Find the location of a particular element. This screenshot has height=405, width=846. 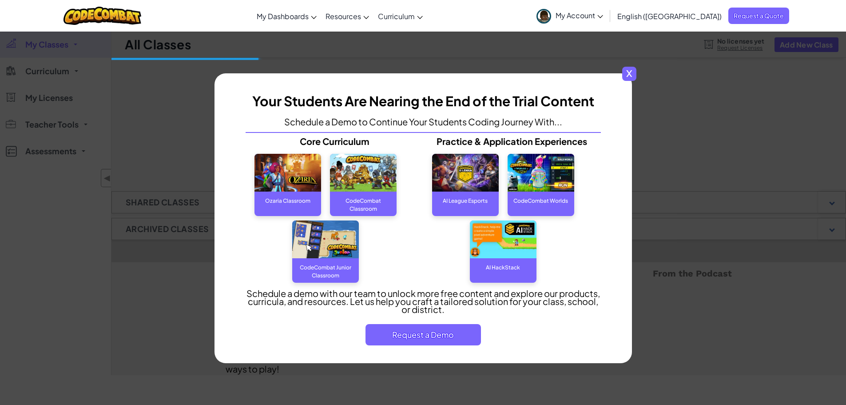

span: Request a Quote is located at coordinates (758, 16).